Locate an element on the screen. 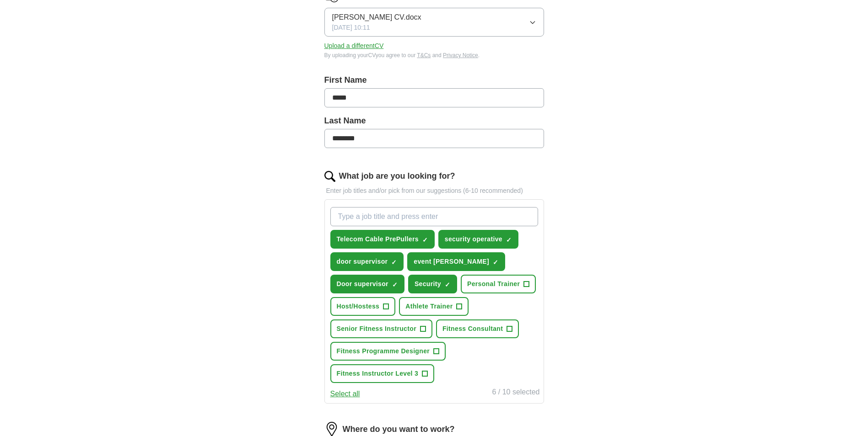 The height and width of the screenshot is (436, 868). span: security operative is located at coordinates (474, 239).